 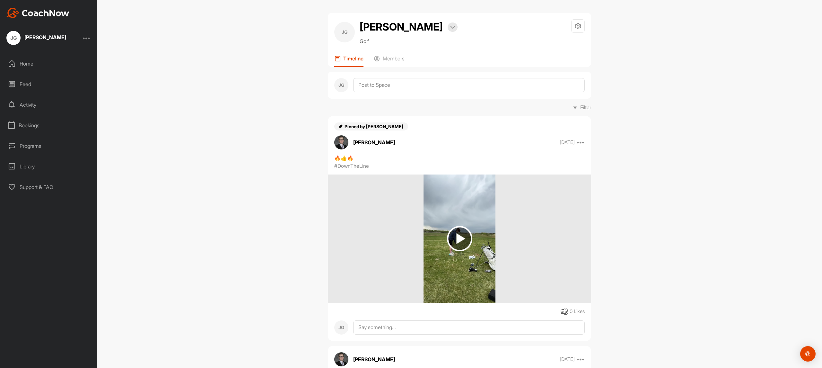 I want to click on p: Filter, so click(x=586, y=107).